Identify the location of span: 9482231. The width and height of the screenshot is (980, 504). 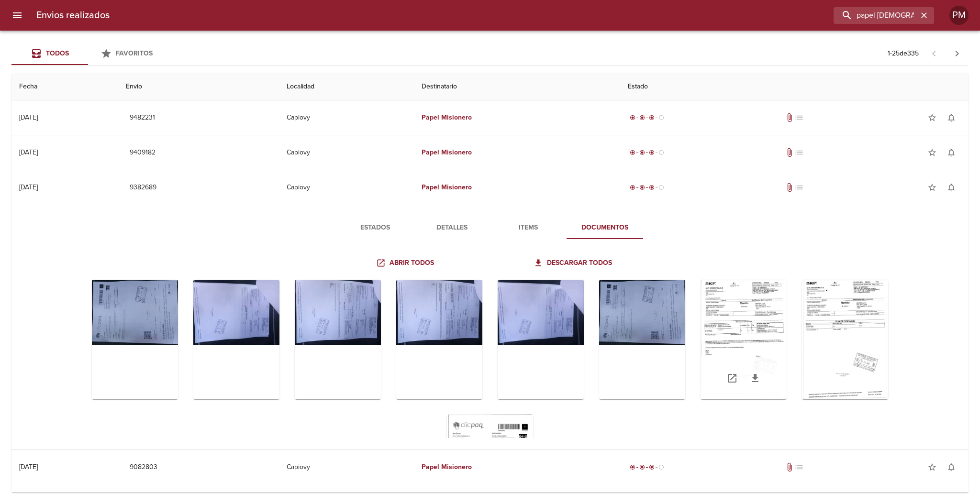
(142, 117).